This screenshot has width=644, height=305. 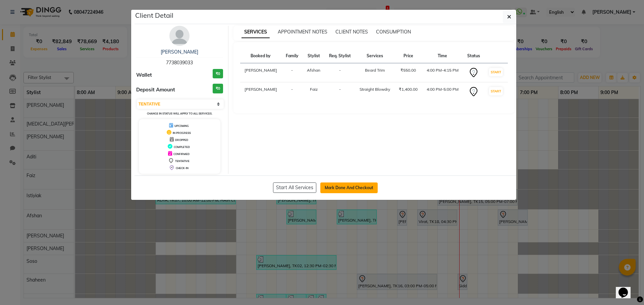 What do you see at coordinates (314, 70) in the screenshot?
I see `span: Afshan` at bounding box center [314, 70].